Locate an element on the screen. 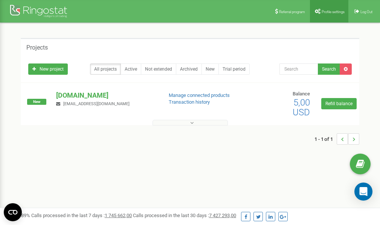 The width and height of the screenshot is (380, 225). span: Calls processed in the last 30 days : is located at coordinates (184, 216).